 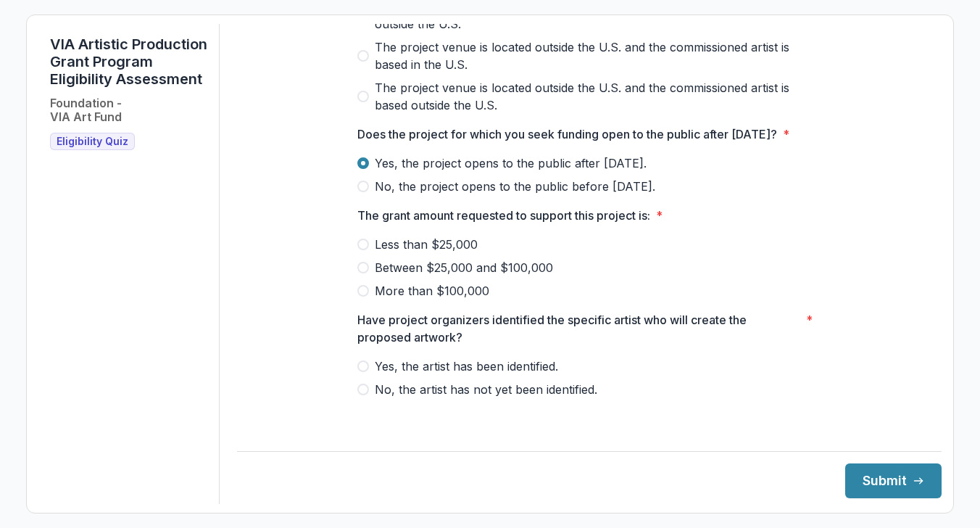 I want to click on span: Eligibility Quiz, so click(x=92, y=142).